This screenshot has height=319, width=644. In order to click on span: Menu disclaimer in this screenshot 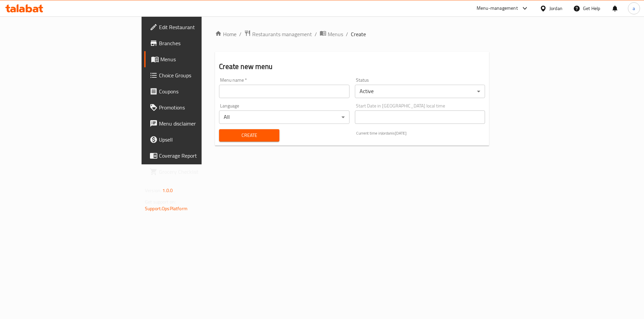, I will do `click(201, 123)`.